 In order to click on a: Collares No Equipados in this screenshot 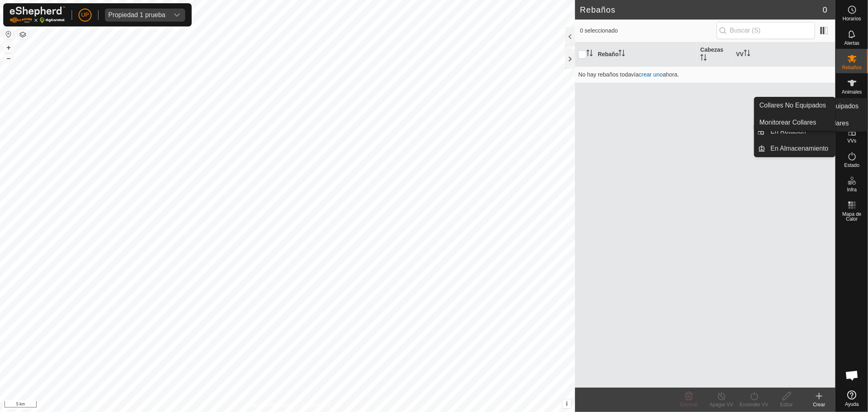, I will do `click(795, 106)`.